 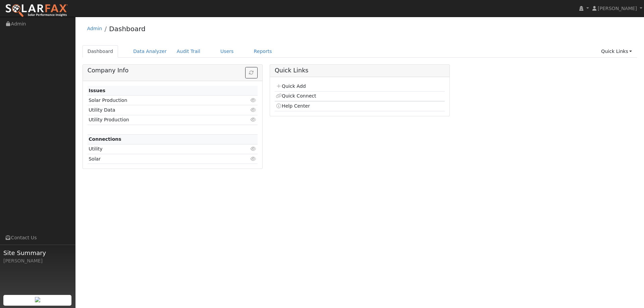 I want to click on strong: Connections, so click(x=105, y=139).